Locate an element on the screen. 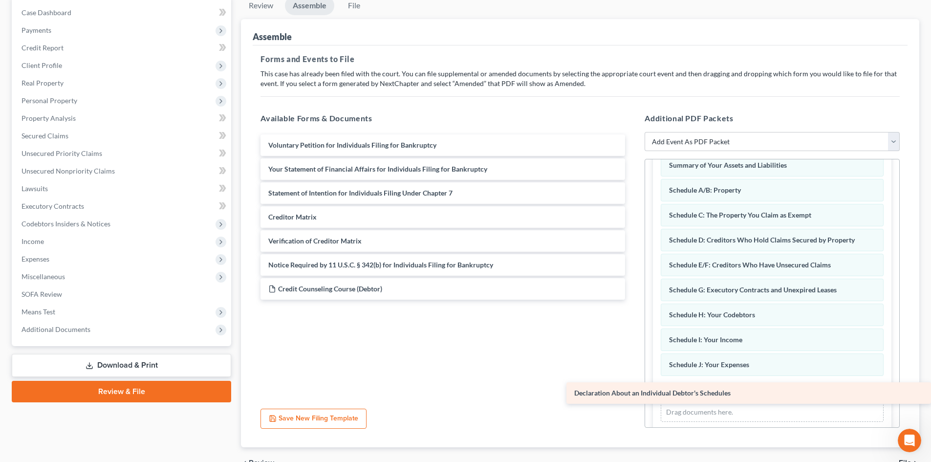 The image size is (931, 462). span: Schedule J: Your Expenses is located at coordinates (709, 364).